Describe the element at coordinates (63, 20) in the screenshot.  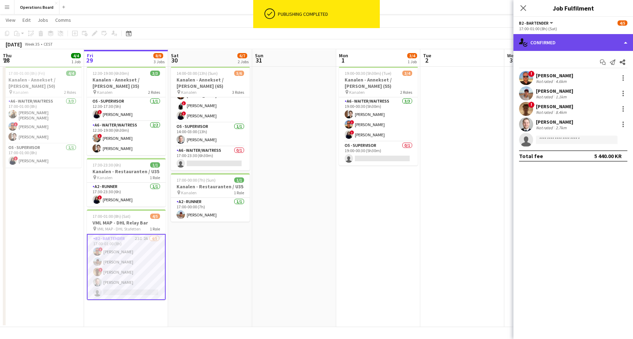
I see `a: Comms` at that location.